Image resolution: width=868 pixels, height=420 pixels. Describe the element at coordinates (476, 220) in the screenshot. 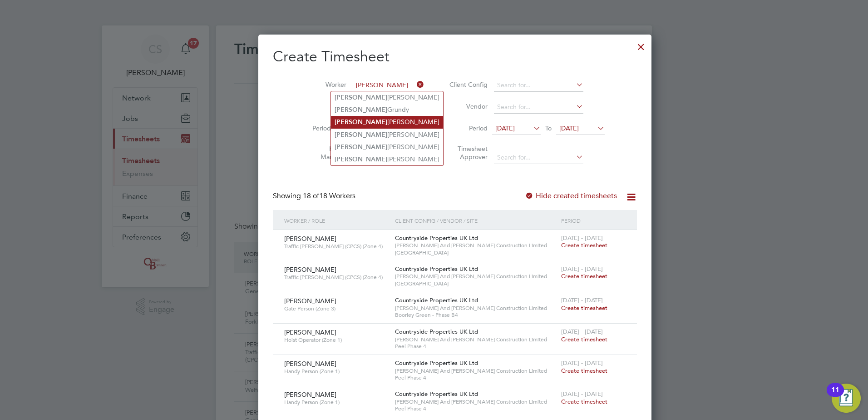

I see `div: Client Config / Vendor / Site` at that location.